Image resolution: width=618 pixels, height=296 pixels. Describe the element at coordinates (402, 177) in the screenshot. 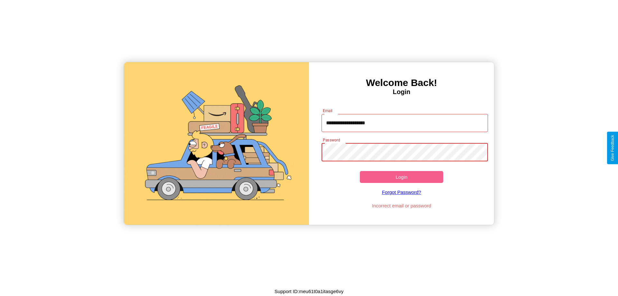

I see `button: Login` at that location.